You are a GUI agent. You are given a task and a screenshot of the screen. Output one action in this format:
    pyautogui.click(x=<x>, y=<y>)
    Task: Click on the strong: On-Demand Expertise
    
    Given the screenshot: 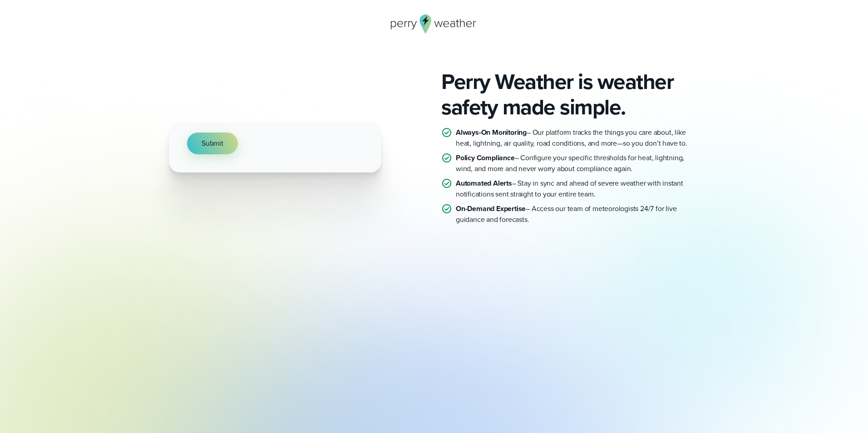 What is the action you would take?
    pyautogui.click(x=491, y=209)
    